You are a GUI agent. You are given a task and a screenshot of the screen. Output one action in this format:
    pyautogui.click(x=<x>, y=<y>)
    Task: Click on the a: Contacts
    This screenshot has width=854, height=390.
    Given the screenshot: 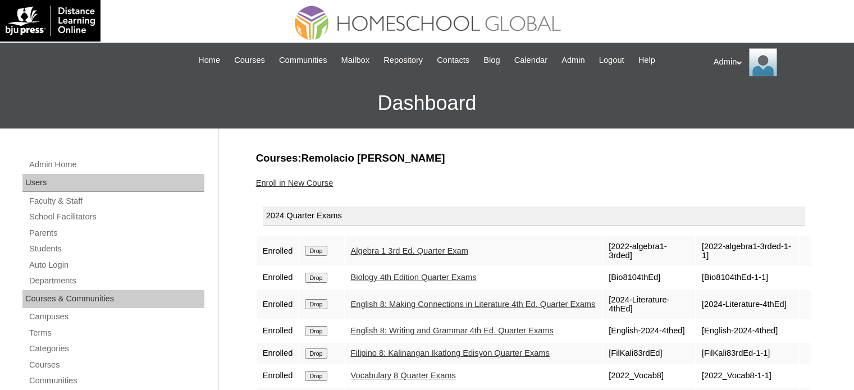 What is the action you would take?
    pyautogui.click(x=453, y=60)
    